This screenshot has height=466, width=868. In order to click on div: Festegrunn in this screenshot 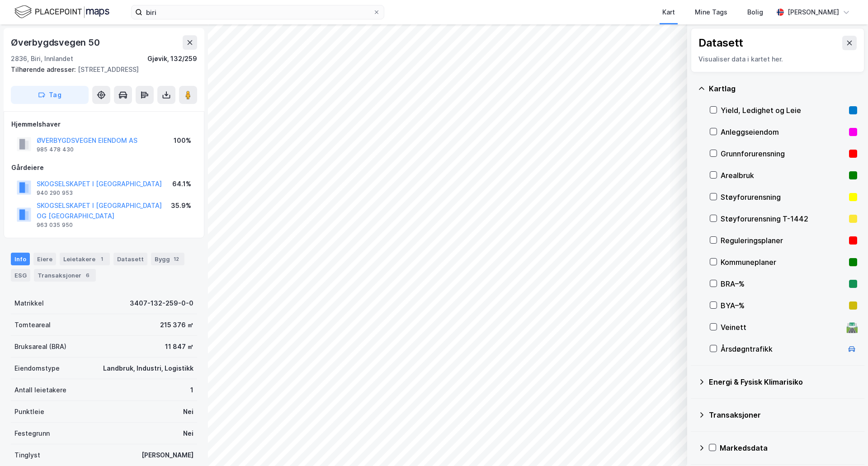, I will do `click(32, 433)`.